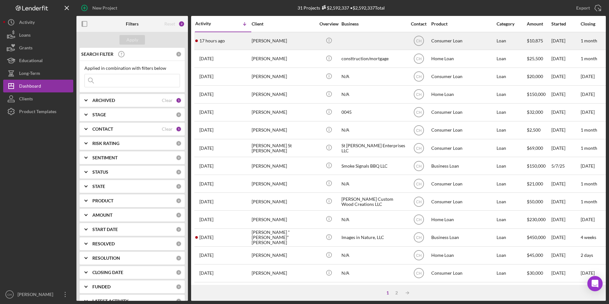 Image resolution: width=609 pixels, height=304 pixels. I want to click on div: Contact, so click(419, 24).